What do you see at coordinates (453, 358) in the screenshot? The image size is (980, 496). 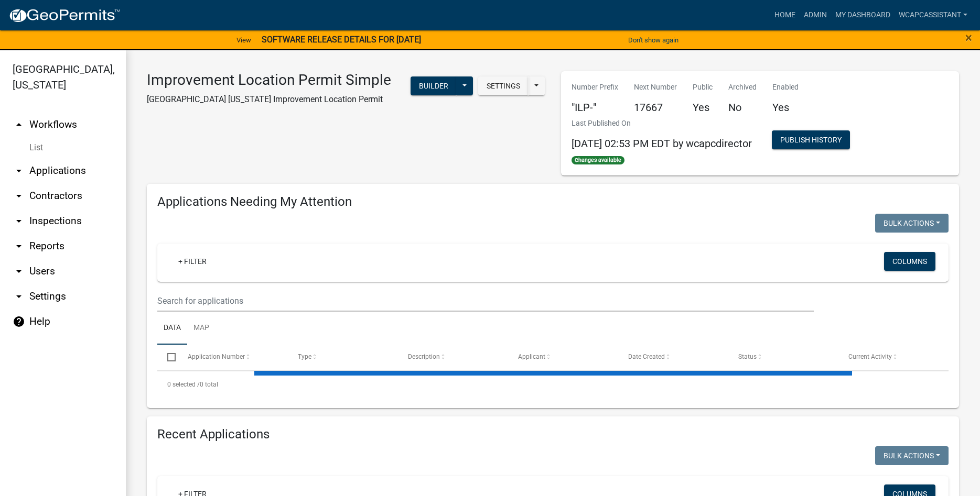 I see `datatable-header-cell: Description` at bounding box center [453, 358].